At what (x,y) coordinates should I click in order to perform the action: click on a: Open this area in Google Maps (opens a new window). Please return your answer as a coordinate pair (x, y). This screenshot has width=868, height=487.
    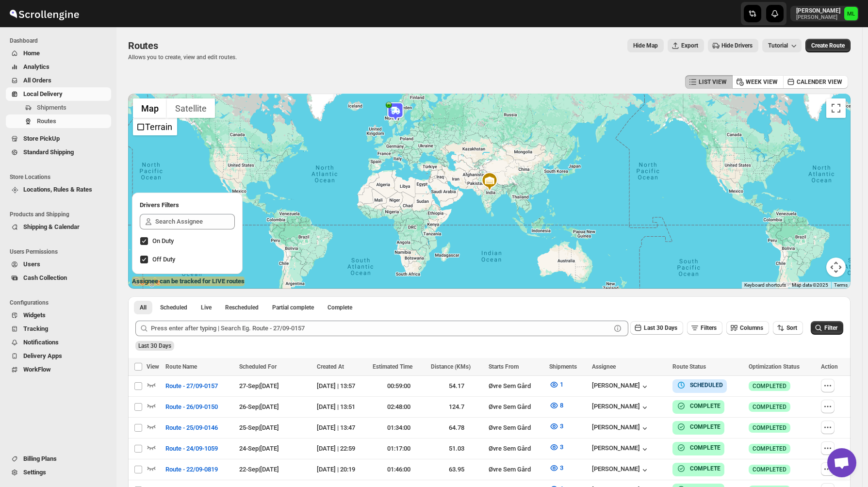
    Looking at the image, I should click on (146, 282).